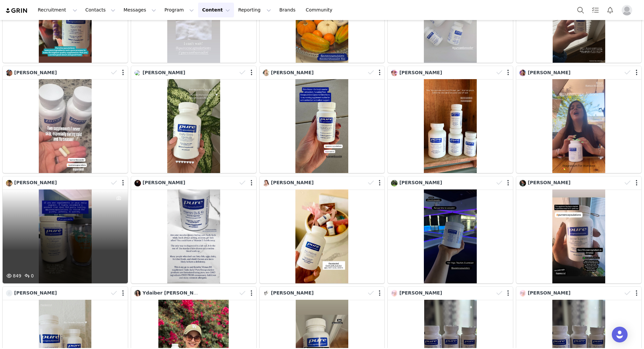  Describe the element at coordinates (13, 276) in the screenshot. I see `span: 849` at that location.